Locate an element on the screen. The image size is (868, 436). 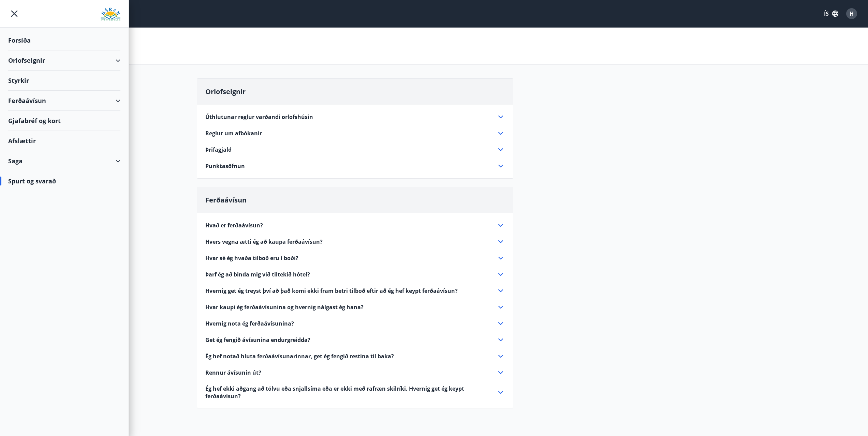
span: Hvar sé ég hvaða tilboð eru í boði? is located at coordinates (252, 258).